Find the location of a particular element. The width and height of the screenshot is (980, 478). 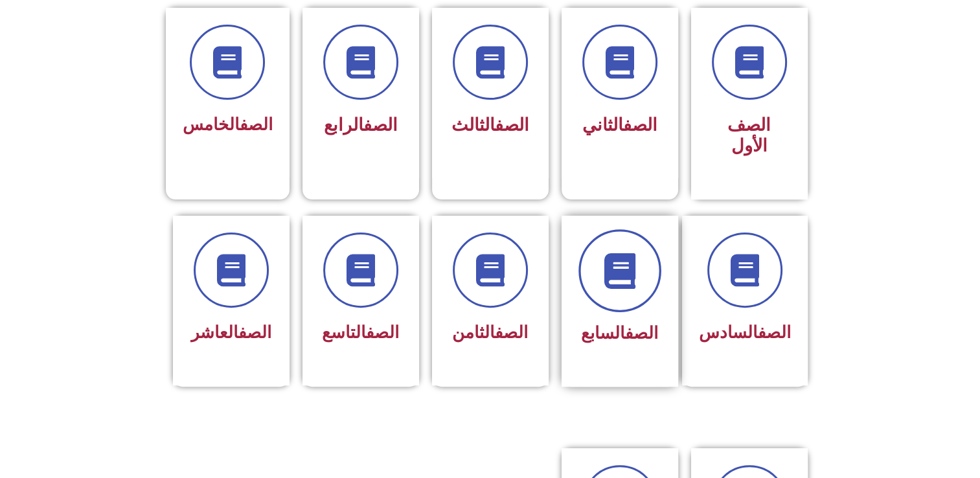

span: العاشر is located at coordinates (231, 332).